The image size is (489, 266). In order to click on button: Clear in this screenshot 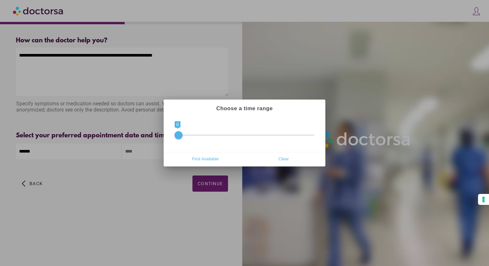, I will do `click(283, 159)`.